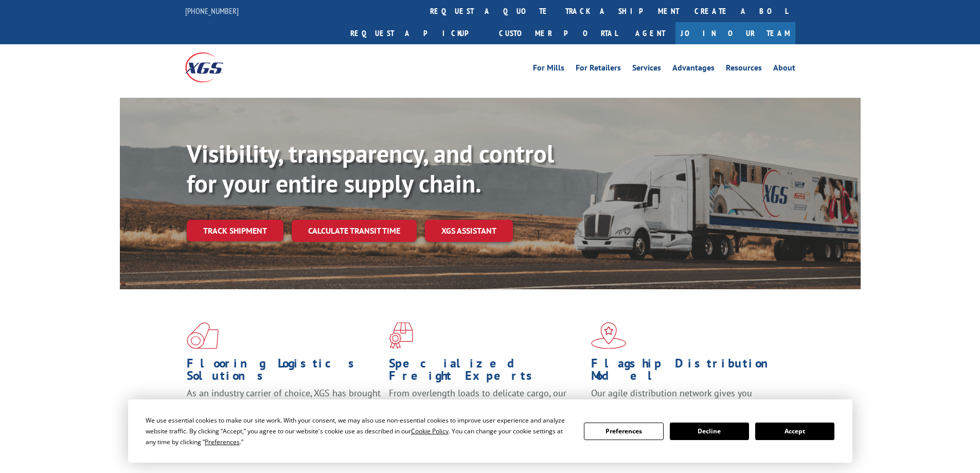 This screenshot has height=473, width=980. I want to click on a: Request a pickup, so click(417, 33).